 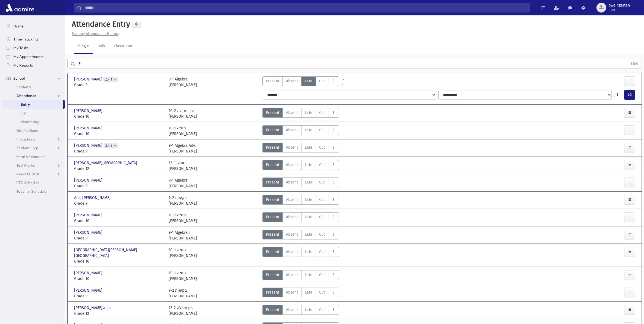 What do you see at coordinates (111, 146) in the screenshot?
I see `span: 1` at bounding box center [111, 146].